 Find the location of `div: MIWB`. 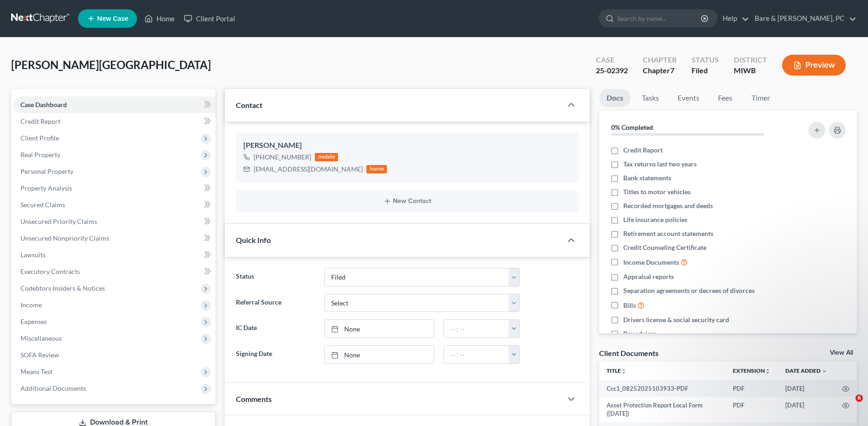

div: MIWB is located at coordinates (750, 71).